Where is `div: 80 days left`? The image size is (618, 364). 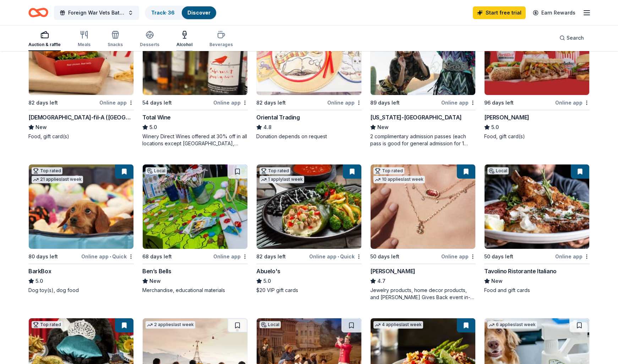 div: 80 days left is located at coordinates (43, 257).